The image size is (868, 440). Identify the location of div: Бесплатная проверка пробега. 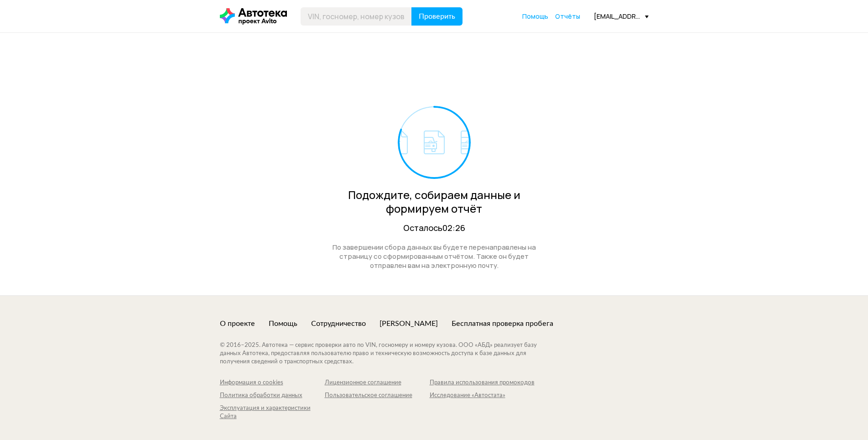
(502, 324).